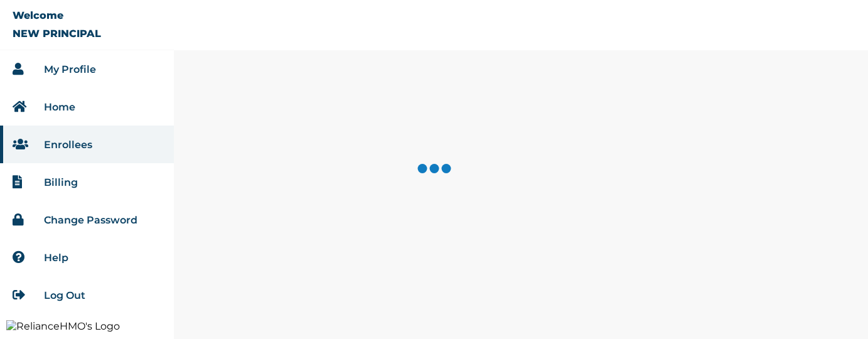  What do you see at coordinates (65, 295) in the screenshot?
I see `a: Log Out` at bounding box center [65, 295].